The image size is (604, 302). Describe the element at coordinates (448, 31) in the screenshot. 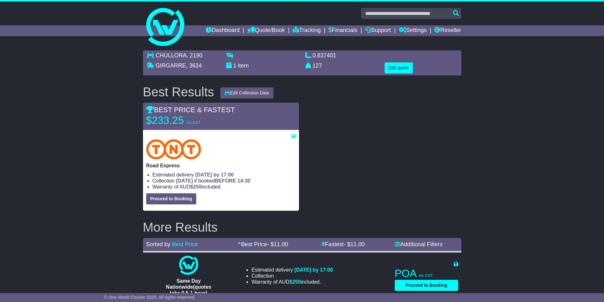

I see `a: Reseller` at that location.